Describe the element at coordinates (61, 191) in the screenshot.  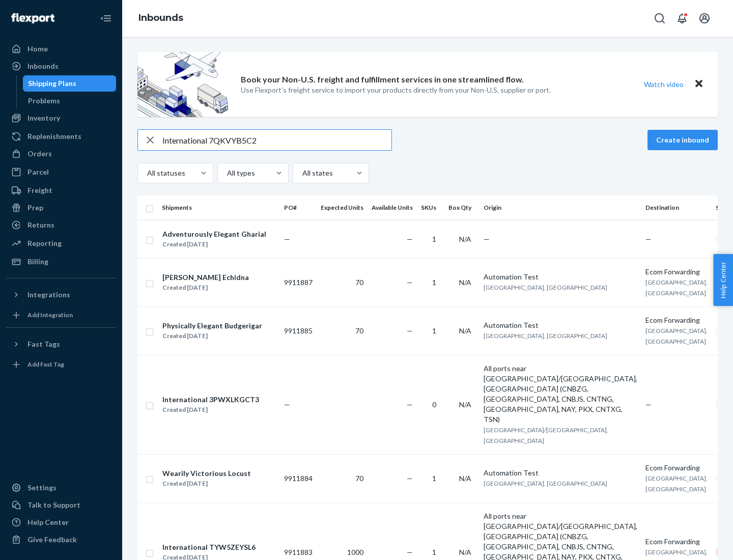
I see `a: Freight` at that location.